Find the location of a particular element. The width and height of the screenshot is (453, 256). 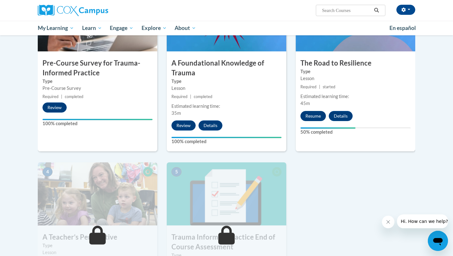

span: 35m is located at coordinates (176, 113).